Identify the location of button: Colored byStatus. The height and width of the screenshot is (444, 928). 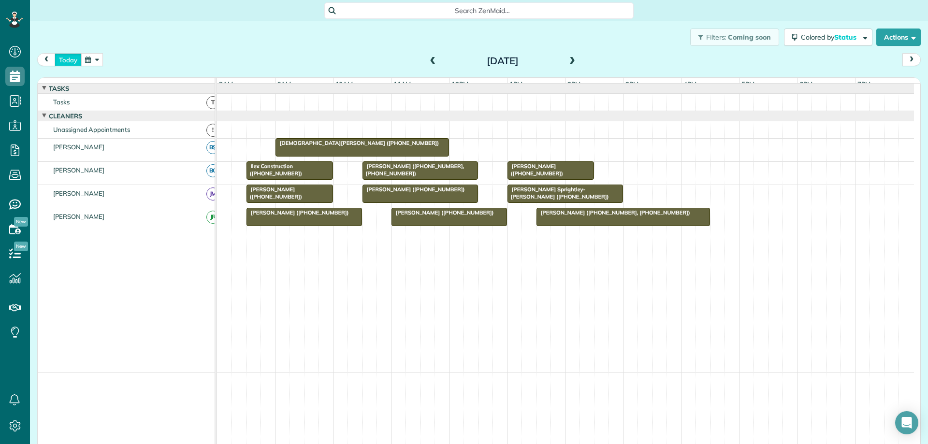
(828, 37).